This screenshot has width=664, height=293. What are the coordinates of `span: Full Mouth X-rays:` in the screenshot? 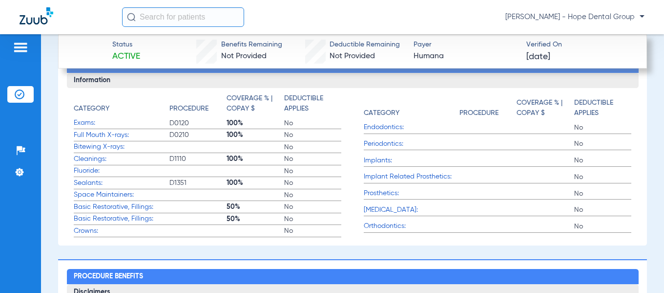 It's located at (122, 135).